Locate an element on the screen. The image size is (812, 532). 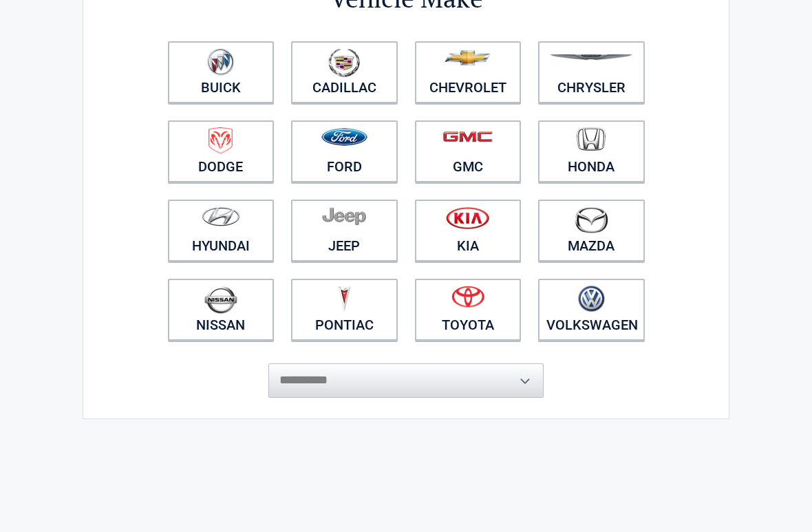
a: Volkswagen is located at coordinates (591, 310).